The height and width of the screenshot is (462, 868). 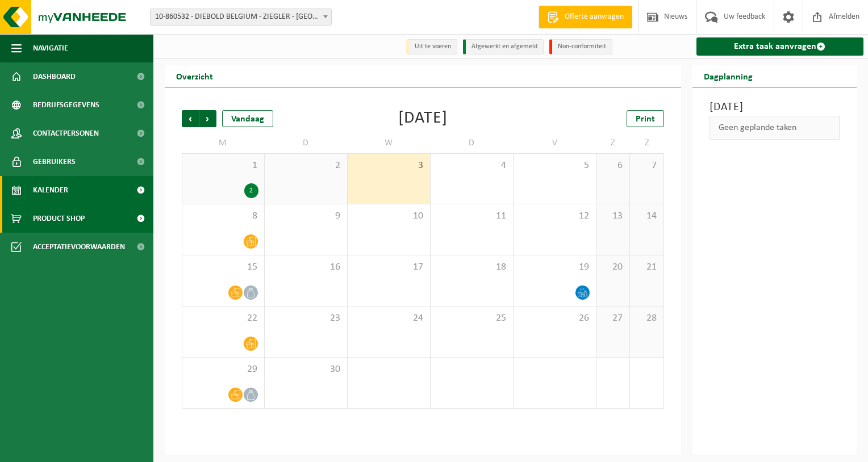 What do you see at coordinates (646, 216) in the screenshot?
I see `span: 14` at bounding box center [646, 216].